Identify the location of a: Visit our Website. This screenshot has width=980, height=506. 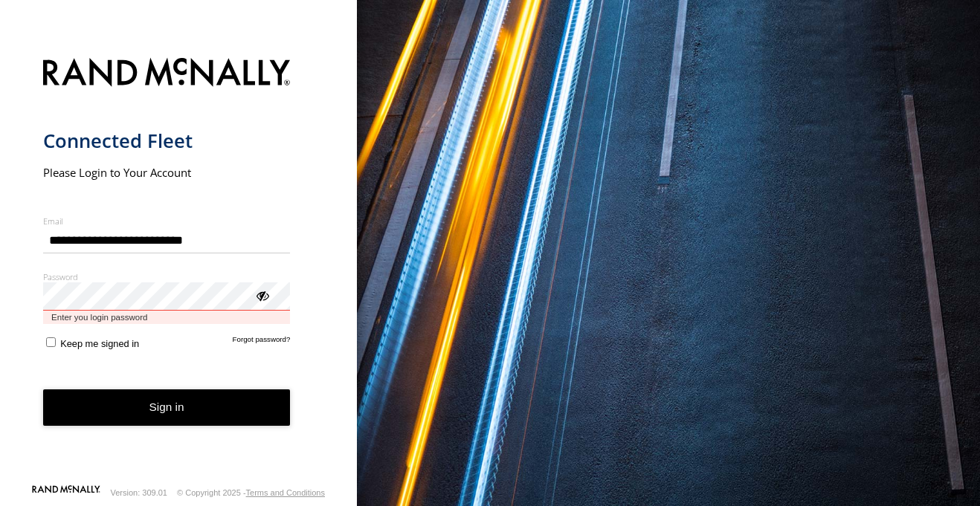
(66, 492).